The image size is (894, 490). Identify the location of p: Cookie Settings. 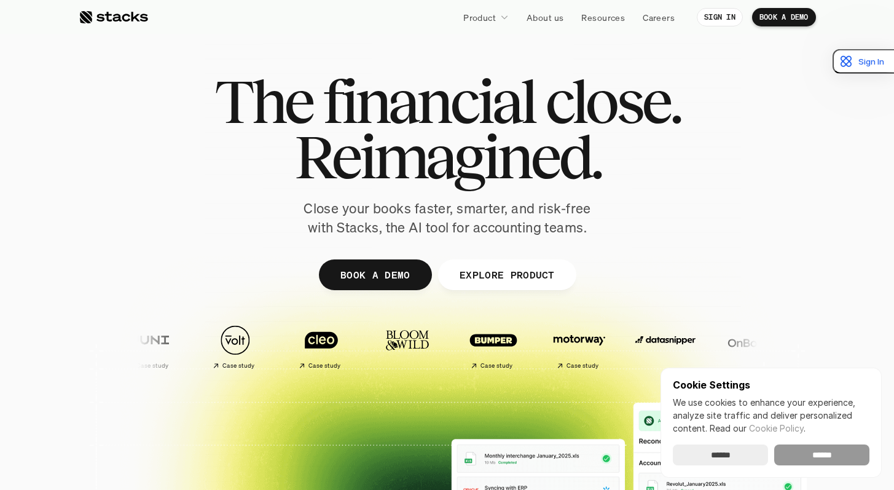
(771, 385).